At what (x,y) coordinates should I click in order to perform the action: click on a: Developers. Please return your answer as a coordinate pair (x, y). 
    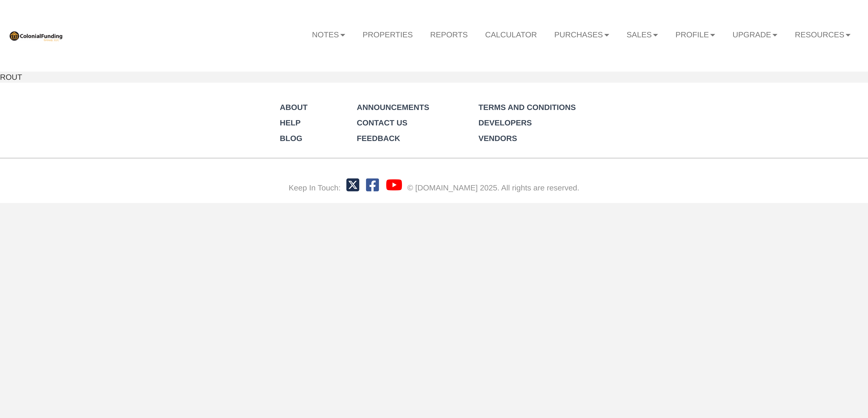
    Looking at the image, I should click on (505, 123).